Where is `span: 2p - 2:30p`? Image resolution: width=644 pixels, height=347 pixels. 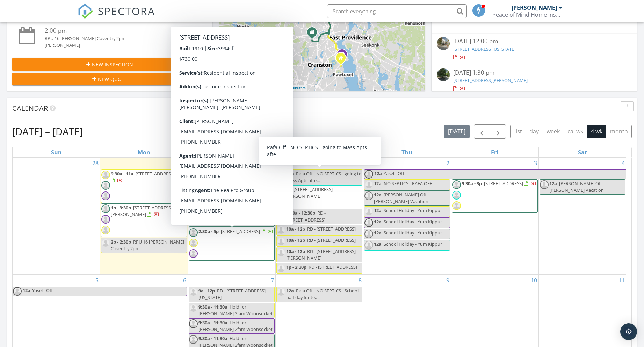
span: 2p - 2:30p is located at coordinates (121, 242).